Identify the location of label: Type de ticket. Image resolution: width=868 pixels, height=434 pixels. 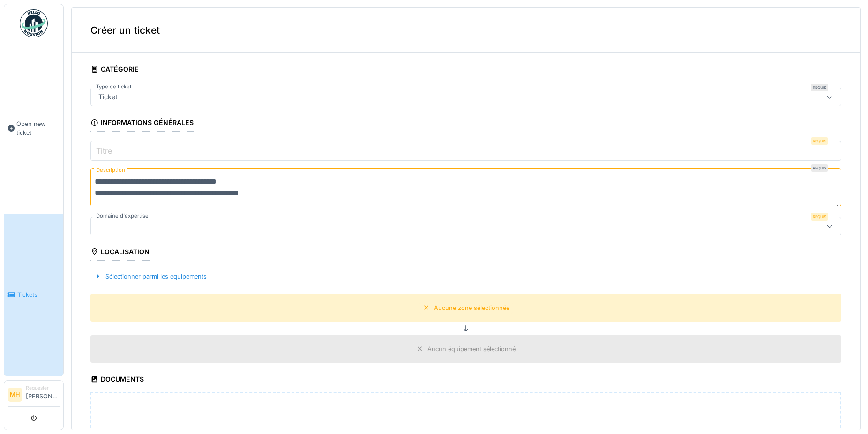
(114, 86).